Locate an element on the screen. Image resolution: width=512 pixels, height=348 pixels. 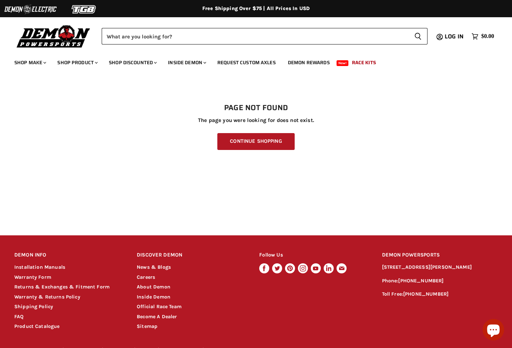
a: FAQ is located at coordinates (19, 316).